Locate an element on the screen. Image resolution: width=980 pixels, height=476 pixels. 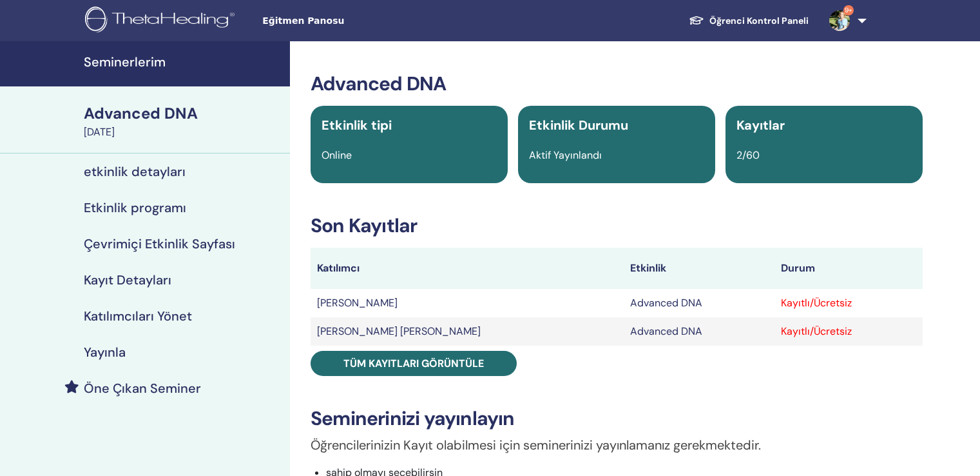
p: Öğrencilerinizin Kayıt olabilmesi için seminerinizi yayınlamanız gerekmektedir. is located at coordinates (617, 444).